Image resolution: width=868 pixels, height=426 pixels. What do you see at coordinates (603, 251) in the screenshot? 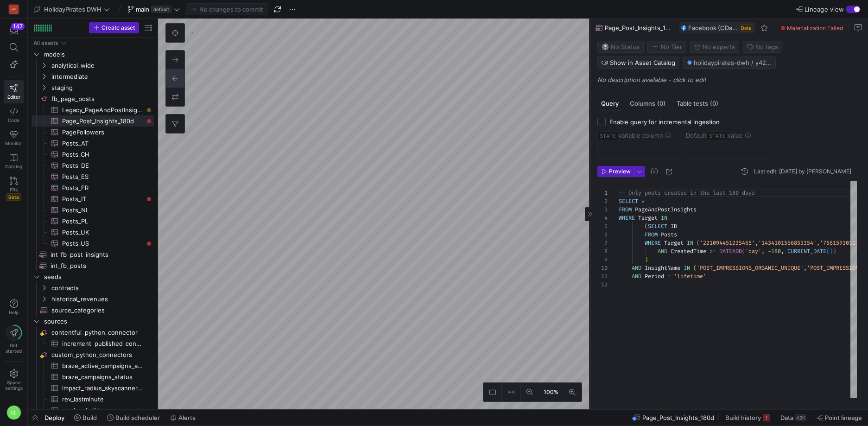
I see `div: 8` at bounding box center [603, 251].